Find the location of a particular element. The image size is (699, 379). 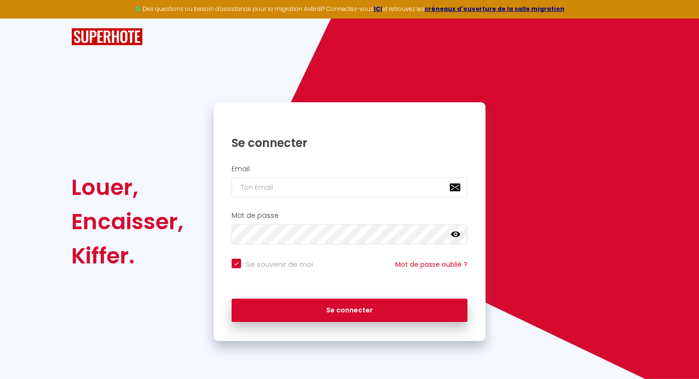

div: Louer, is located at coordinates (127, 187).